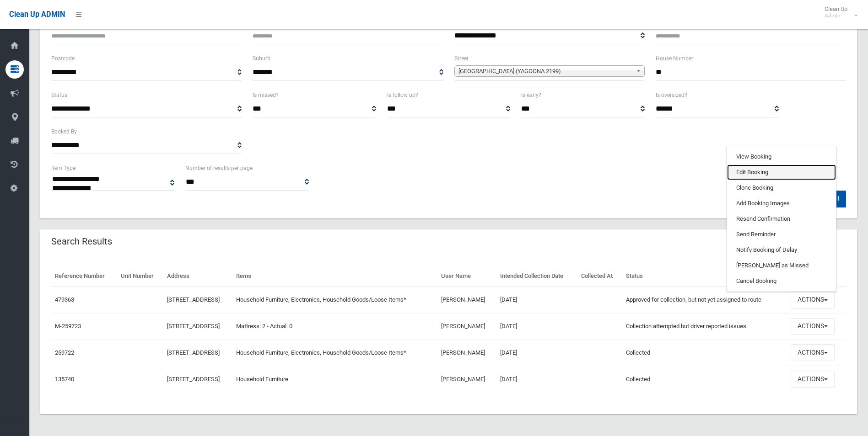 The width and height of the screenshot is (868, 436). Describe the element at coordinates (705, 326) in the screenshot. I see `td: Collection attempted but driver reported issues` at that location.